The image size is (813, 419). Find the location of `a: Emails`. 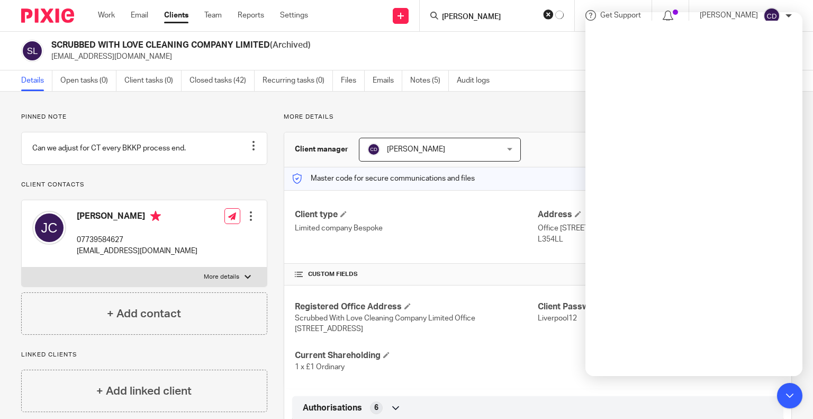

a: Emails is located at coordinates (387, 80).